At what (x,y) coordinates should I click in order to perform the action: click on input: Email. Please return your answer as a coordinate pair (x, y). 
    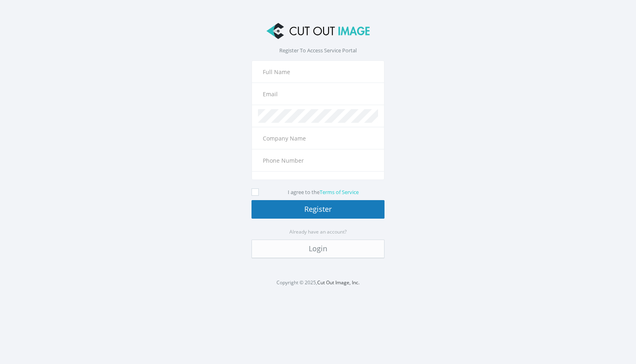
    Looking at the image, I should click on (318, 94).